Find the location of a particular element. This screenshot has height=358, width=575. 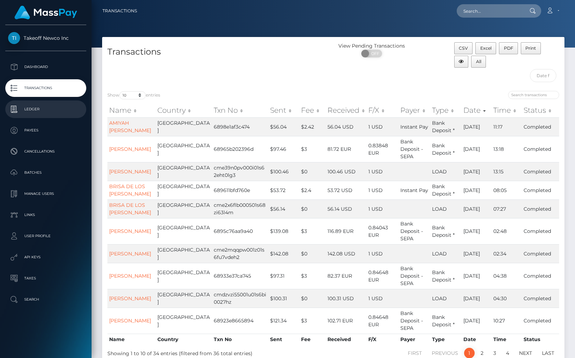

button: All is located at coordinates (479, 62).